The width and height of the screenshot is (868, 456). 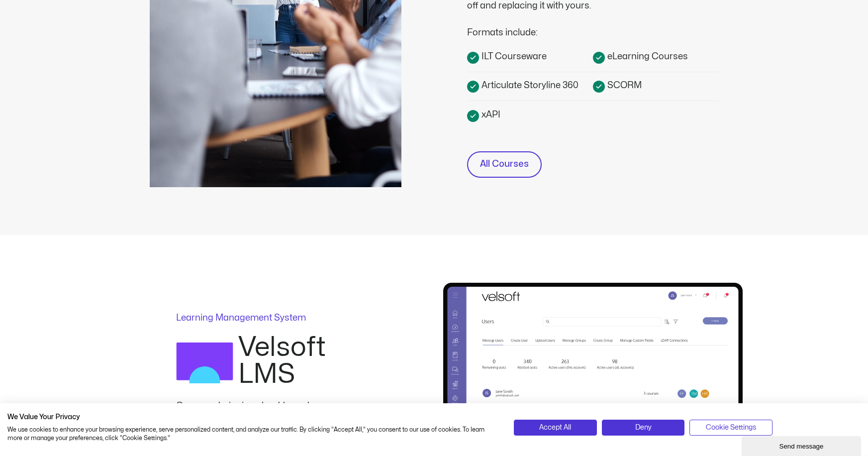 I want to click on span: Articulate Storyline 360, so click(x=528, y=85).